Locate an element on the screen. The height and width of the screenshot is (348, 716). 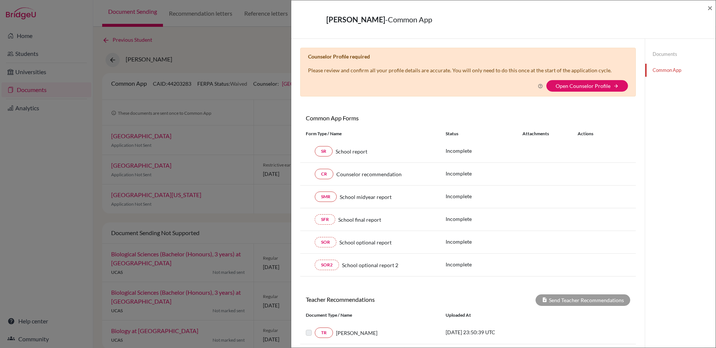
a: CR is located at coordinates (324, 174).